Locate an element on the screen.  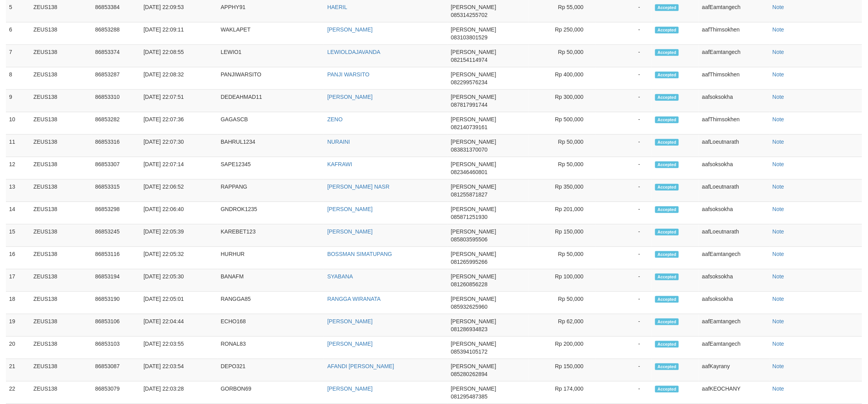
td: LEWIO1 is located at coordinates (271, 56).